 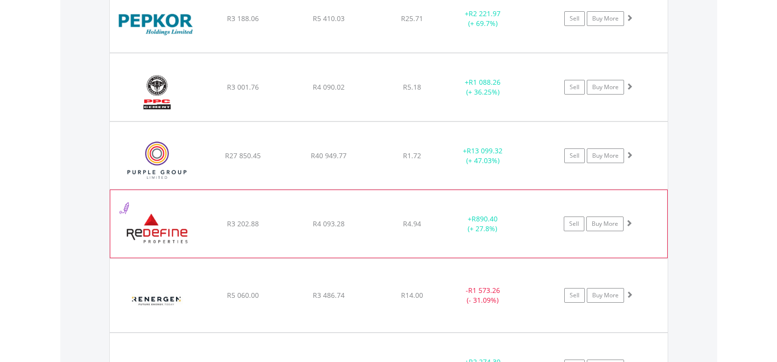 I want to click on span: R4.94, so click(x=412, y=224).